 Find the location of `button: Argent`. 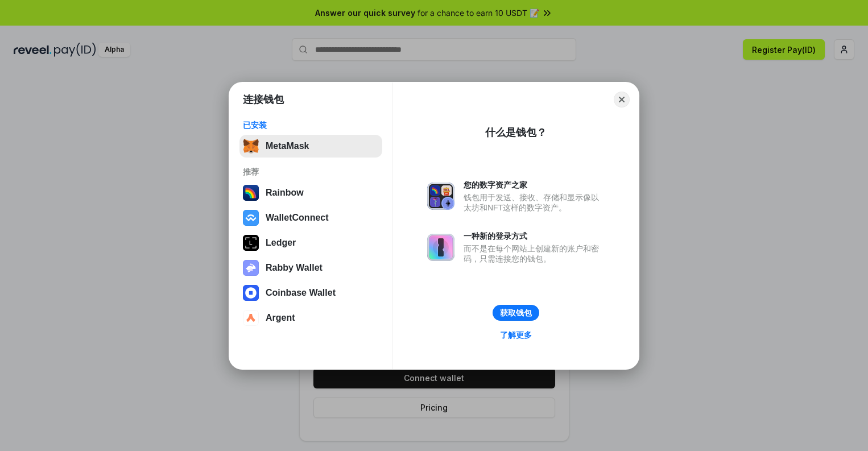

button: Argent is located at coordinates (310, 318).